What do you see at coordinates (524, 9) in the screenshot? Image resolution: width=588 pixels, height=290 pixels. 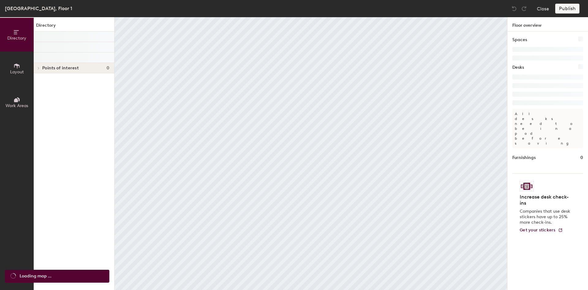 I see `img: Redo` at bounding box center [524, 9].